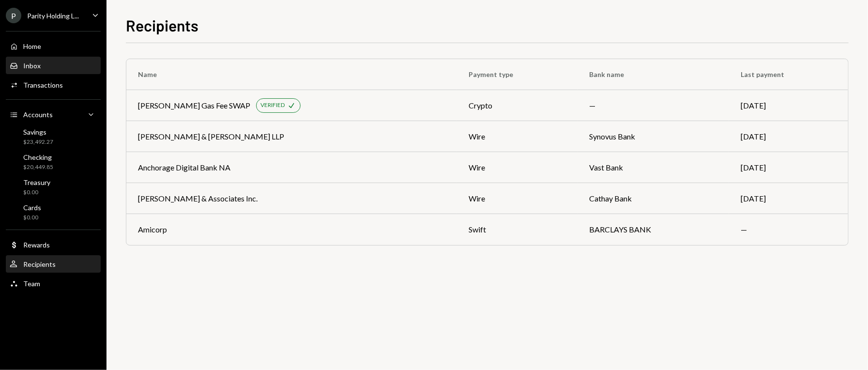  What do you see at coordinates (53, 283) in the screenshot?
I see `a: Team` at bounding box center [53, 283].